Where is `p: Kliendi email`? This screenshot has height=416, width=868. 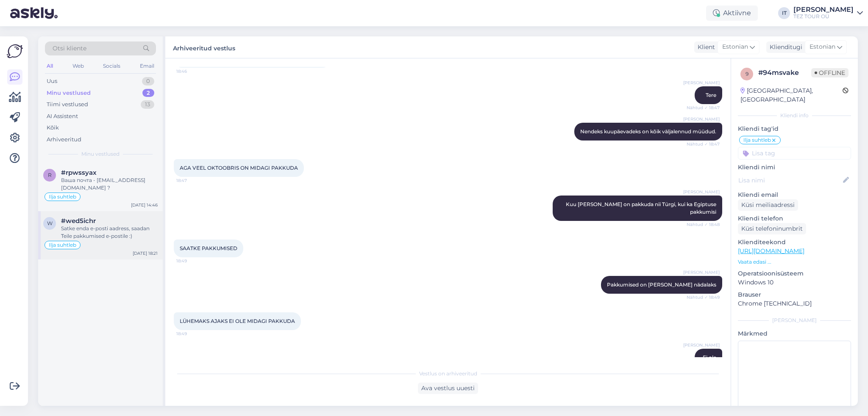
p: Kliendi email is located at coordinates (794, 195).